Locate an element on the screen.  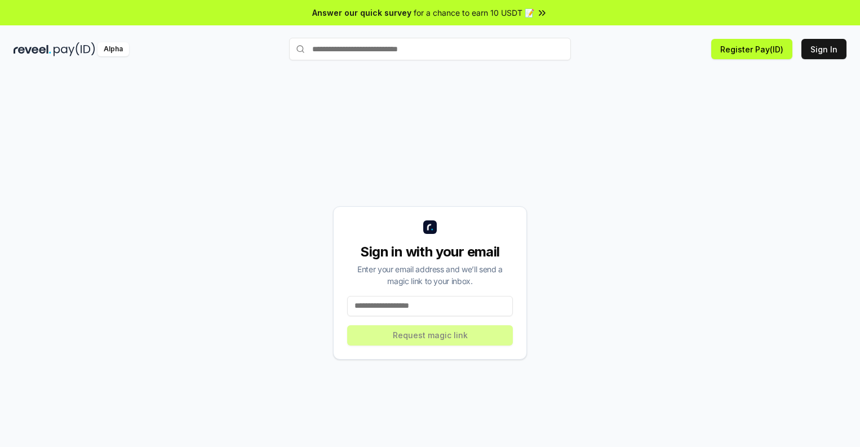
img: reveel_dark is located at coordinates (32, 49).